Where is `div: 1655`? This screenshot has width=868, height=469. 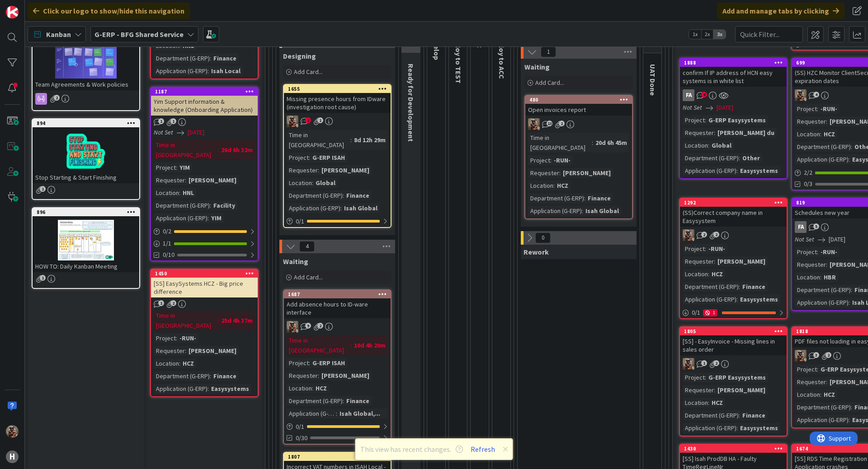 div: 1655 is located at coordinates (337, 89).